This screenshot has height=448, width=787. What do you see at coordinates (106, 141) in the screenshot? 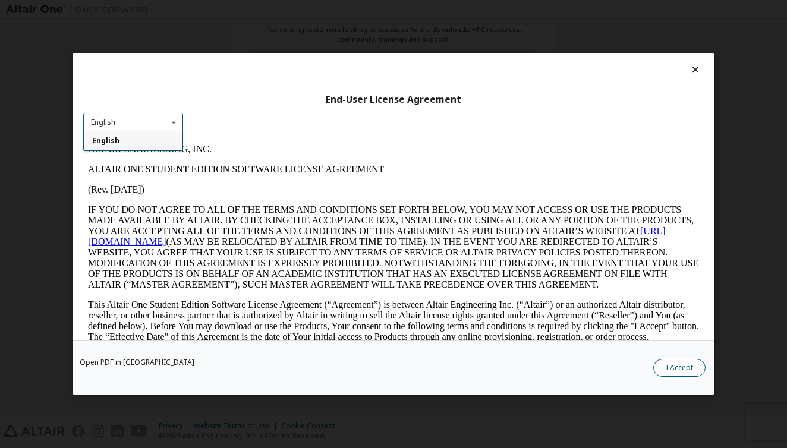
I see `span: English` at bounding box center [106, 141].